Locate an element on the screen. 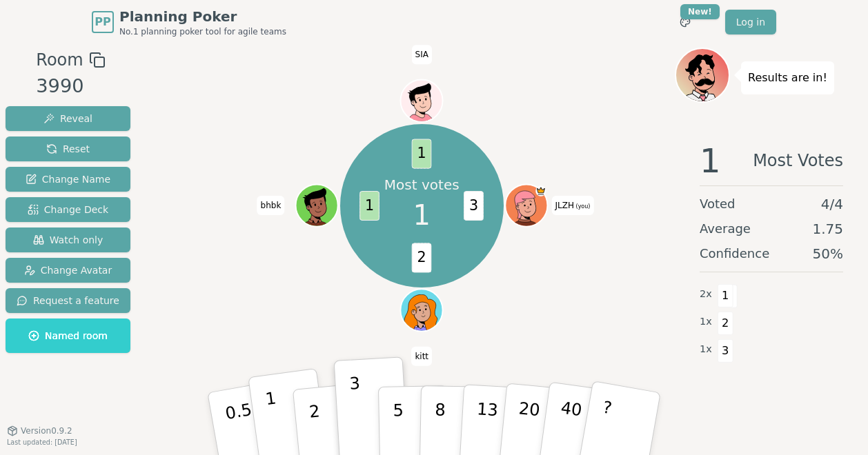 Image resolution: width=868 pixels, height=455 pixels. span: Average is located at coordinates (725, 229).